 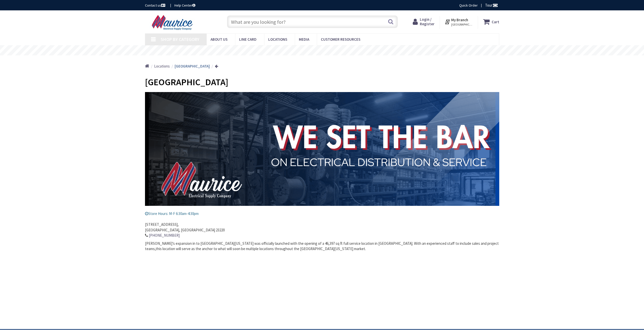 What do you see at coordinates (459, 20) in the screenshot?
I see `strong: My Branch` at bounding box center [459, 20].